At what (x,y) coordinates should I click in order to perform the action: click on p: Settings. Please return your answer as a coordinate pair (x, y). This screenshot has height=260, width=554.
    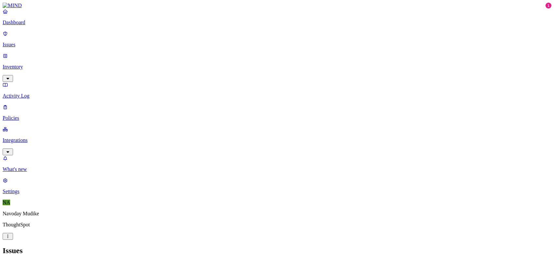
    Looking at the image, I should click on (277, 191).